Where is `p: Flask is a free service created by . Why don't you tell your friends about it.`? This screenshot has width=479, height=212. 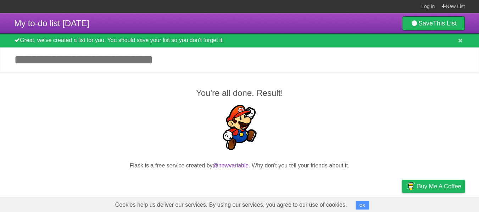
p: Flask is a free service created by . Why don't you tell your friends about it. is located at coordinates (239, 166).